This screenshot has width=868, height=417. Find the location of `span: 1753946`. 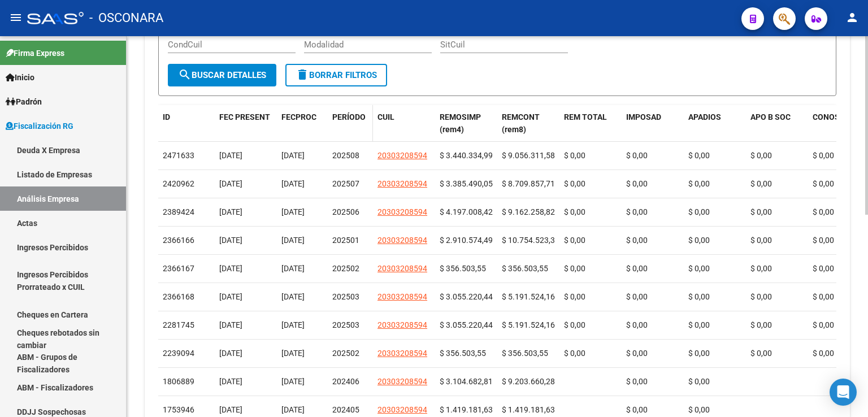

span: 1753946 is located at coordinates (179, 410).